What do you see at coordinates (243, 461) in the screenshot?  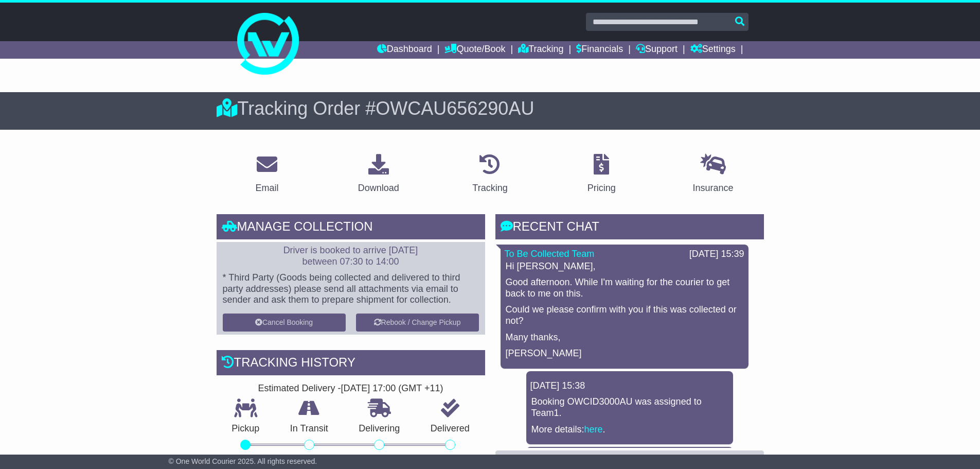 I see `span: © One World Courier 2025. All rights reserved.` at bounding box center [243, 461].